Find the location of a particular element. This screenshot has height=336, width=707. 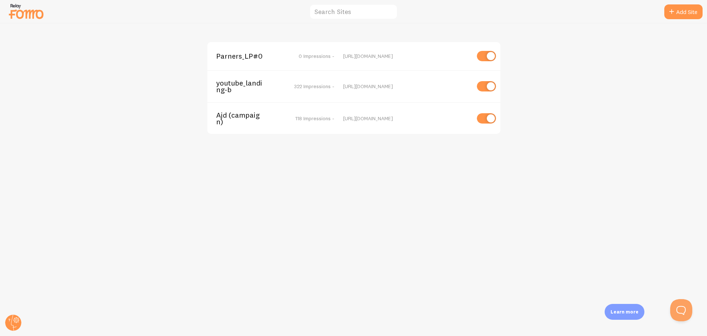

span: Parners_LP#0 is located at coordinates (246, 56).